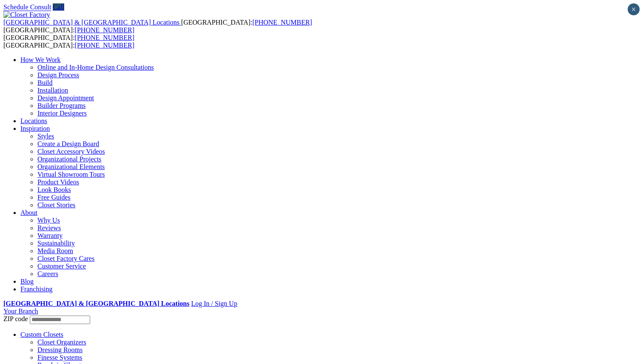 This screenshot has width=643, height=364. Describe the element at coordinates (69, 159) in the screenshot. I see `a: Organizational Projects` at that location.